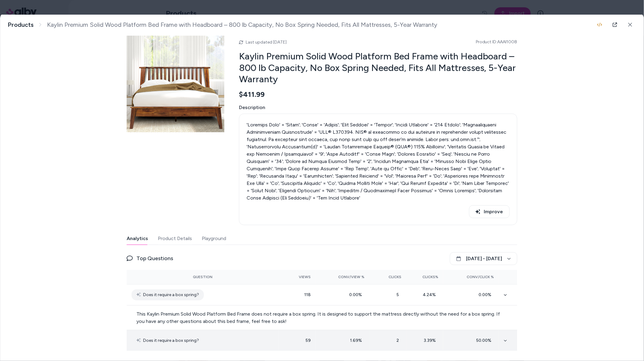  What do you see at coordinates (251, 95) in the screenshot?
I see `span: $411.99` at bounding box center [251, 95].